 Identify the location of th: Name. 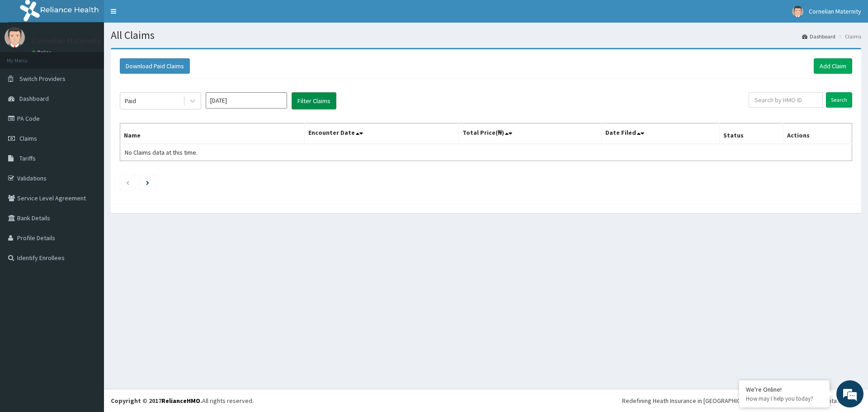
(213, 133).